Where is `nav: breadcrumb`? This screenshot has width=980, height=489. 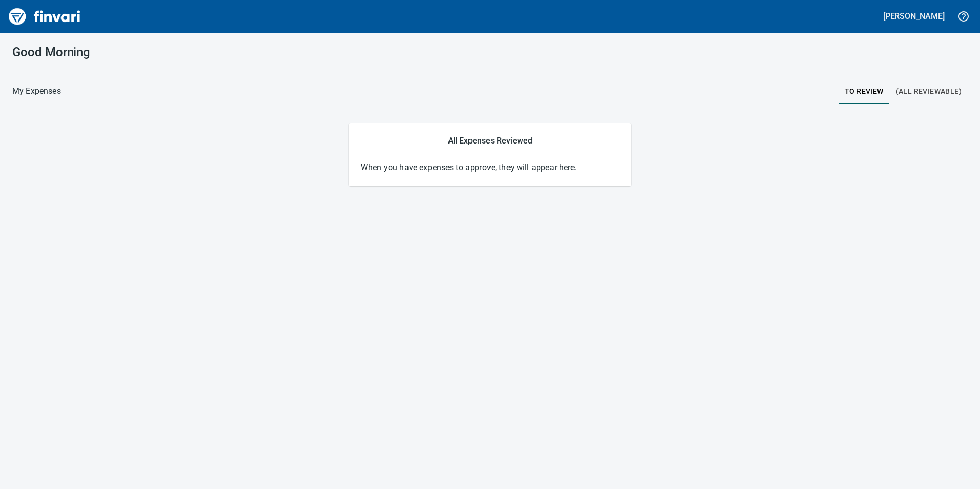 nav: breadcrumb is located at coordinates (36, 91).